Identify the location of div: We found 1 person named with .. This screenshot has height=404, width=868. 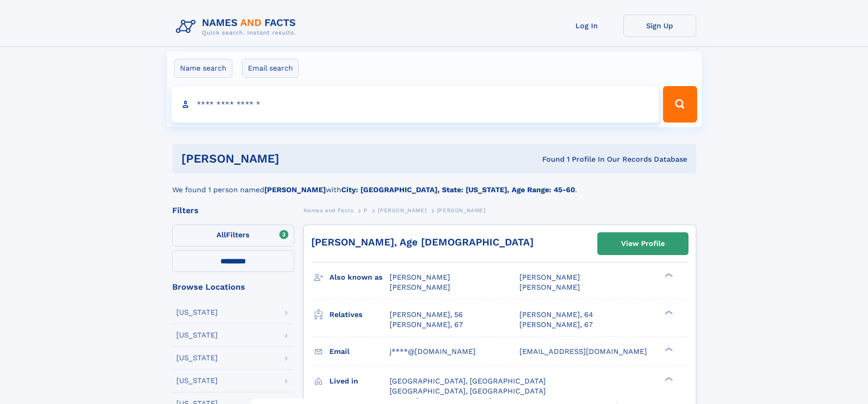
(434, 185).